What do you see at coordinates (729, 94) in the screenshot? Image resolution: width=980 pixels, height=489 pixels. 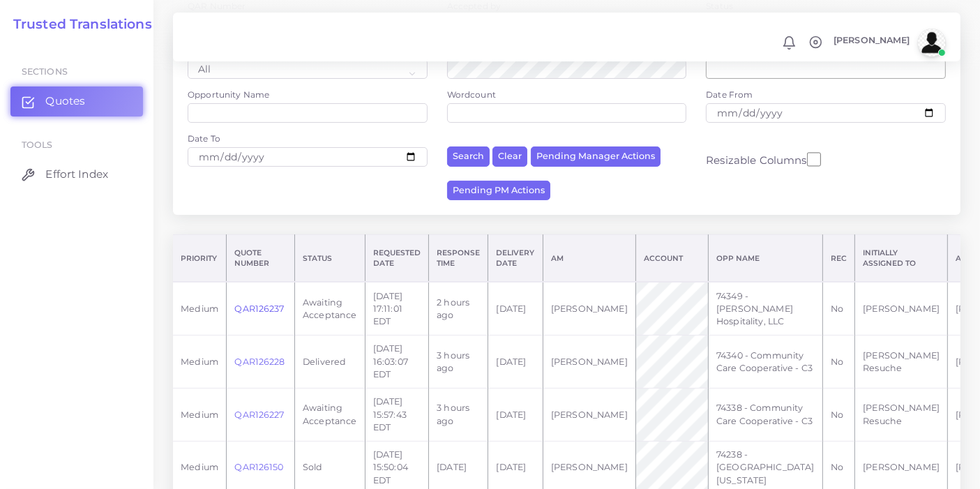 I see `label: Date From` at bounding box center [729, 94].